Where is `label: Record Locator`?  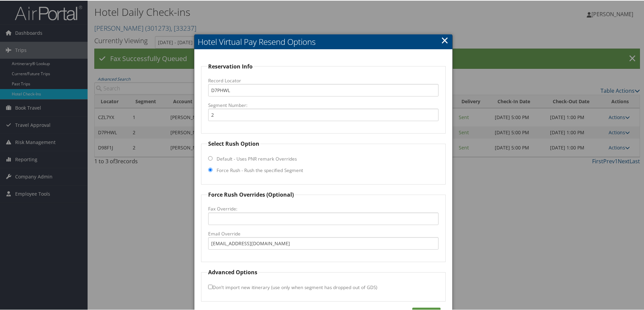
label: Record Locator is located at coordinates (323, 80).